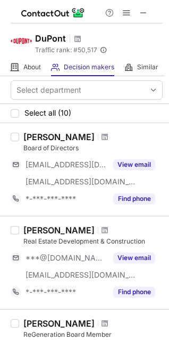  Describe the element at coordinates (93, 241) in the screenshot. I see `div: Real Estate Development & Construction` at that location.